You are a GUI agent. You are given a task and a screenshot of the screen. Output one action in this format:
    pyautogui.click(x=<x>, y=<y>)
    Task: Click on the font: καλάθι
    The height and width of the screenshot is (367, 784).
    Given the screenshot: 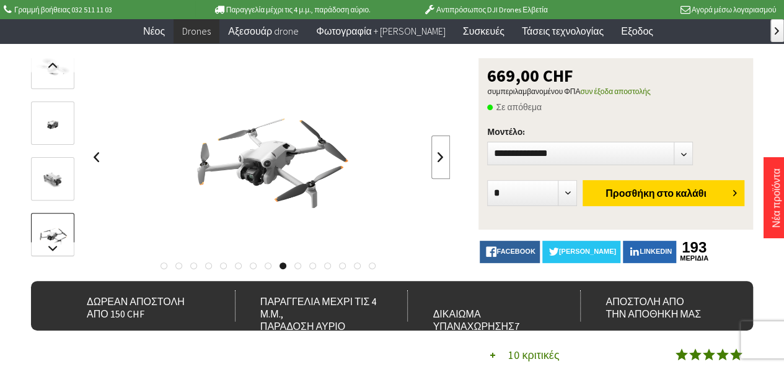 What is the action you would take?
    pyautogui.click(x=691, y=193)
    